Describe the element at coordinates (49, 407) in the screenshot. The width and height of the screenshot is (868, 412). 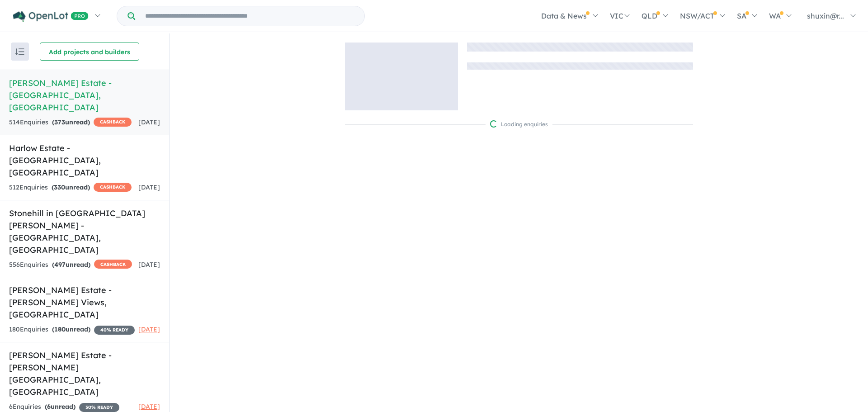
I see `span: 6` at that location.